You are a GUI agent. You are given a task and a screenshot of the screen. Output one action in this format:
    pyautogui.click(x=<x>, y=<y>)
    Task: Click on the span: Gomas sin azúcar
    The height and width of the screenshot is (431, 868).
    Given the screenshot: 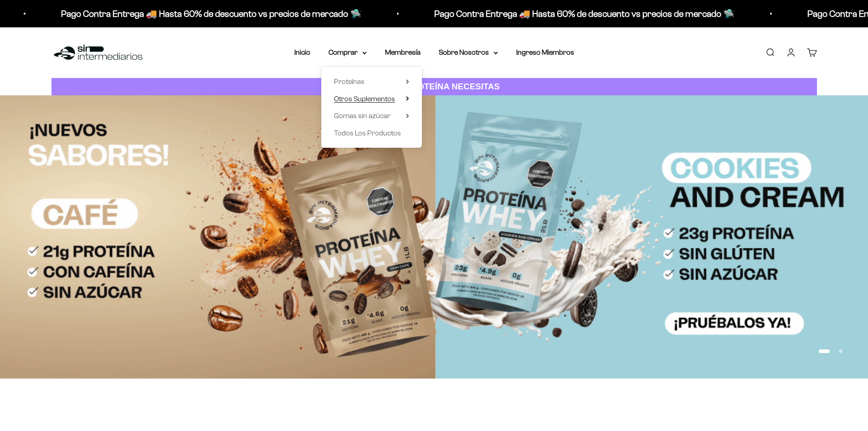 What is the action you would take?
    pyautogui.click(x=362, y=116)
    